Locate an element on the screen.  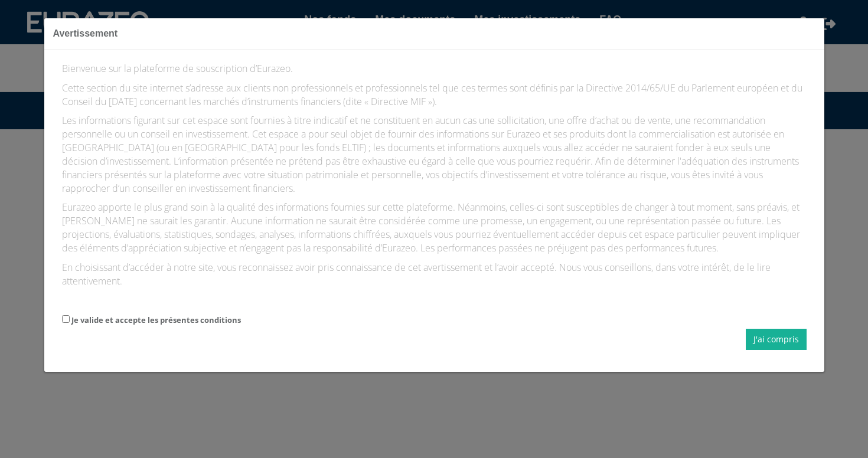
p: Cette section du site internet s’adresse aux clients non professionnels et professionnels tel que... is located at coordinates (434, 95).